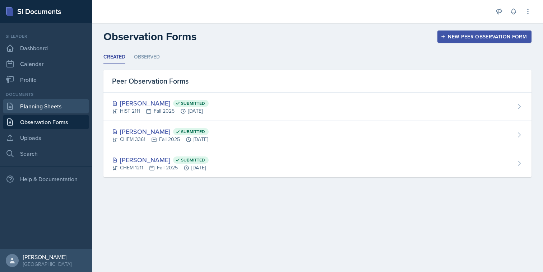 The width and height of the screenshot is (543, 272). What do you see at coordinates (318, 81) in the screenshot?
I see `div: Peer Observation Forms` at bounding box center [318, 81].